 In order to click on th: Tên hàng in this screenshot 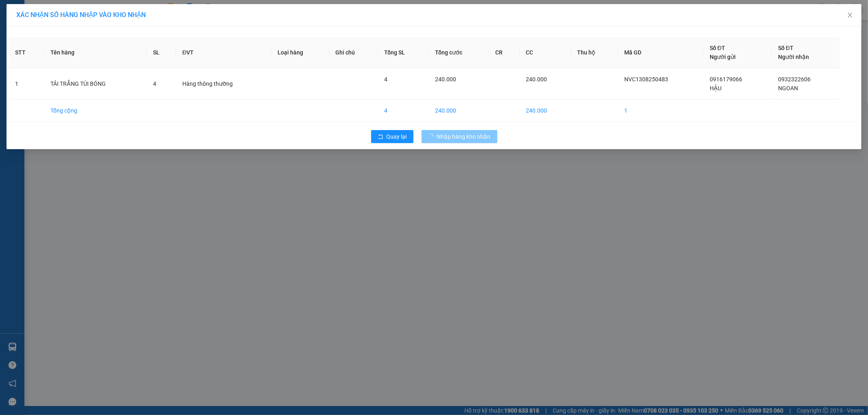, I will do `click(95, 53)`.